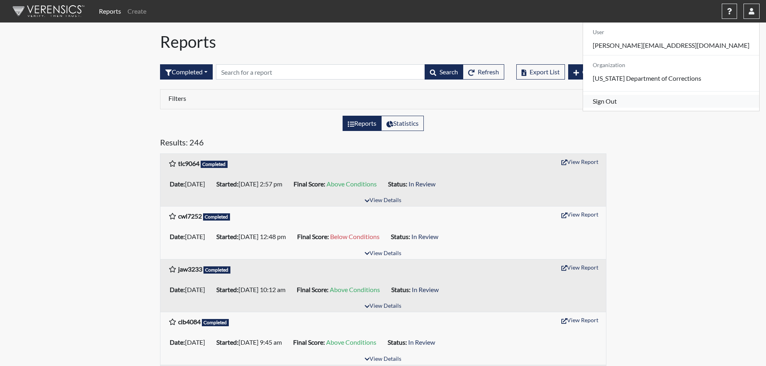 This screenshot has height=366, width=766. Describe the element at coordinates (321, 72) in the screenshot. I see `input: Search by Registration ID, Interview Number, or Investigation Name.` at that location.